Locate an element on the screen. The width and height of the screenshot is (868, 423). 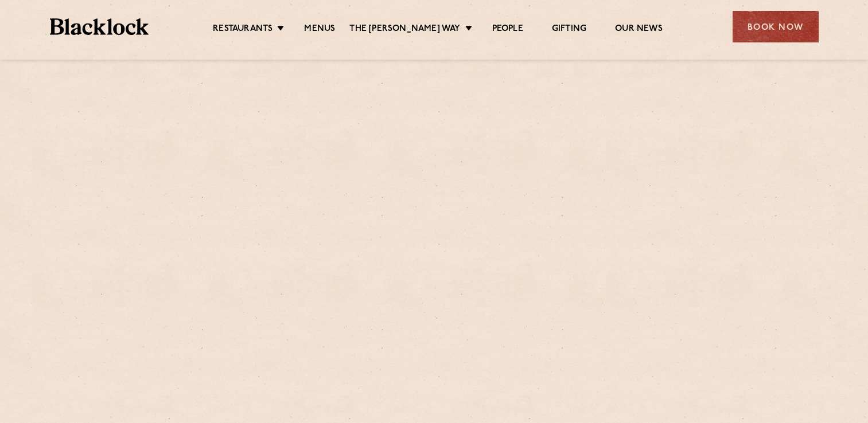
a: People is located at coordinates (508, 30).